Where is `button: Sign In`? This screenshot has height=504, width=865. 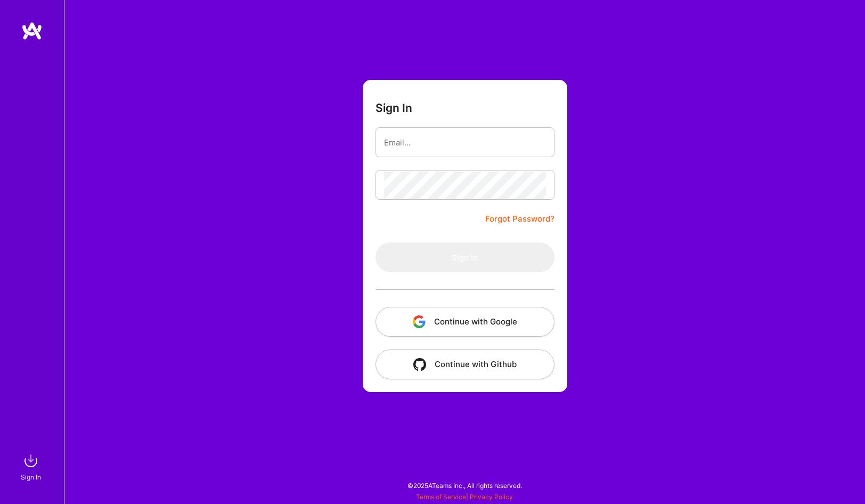 button: Sign In is located at coordinates (465, 257).